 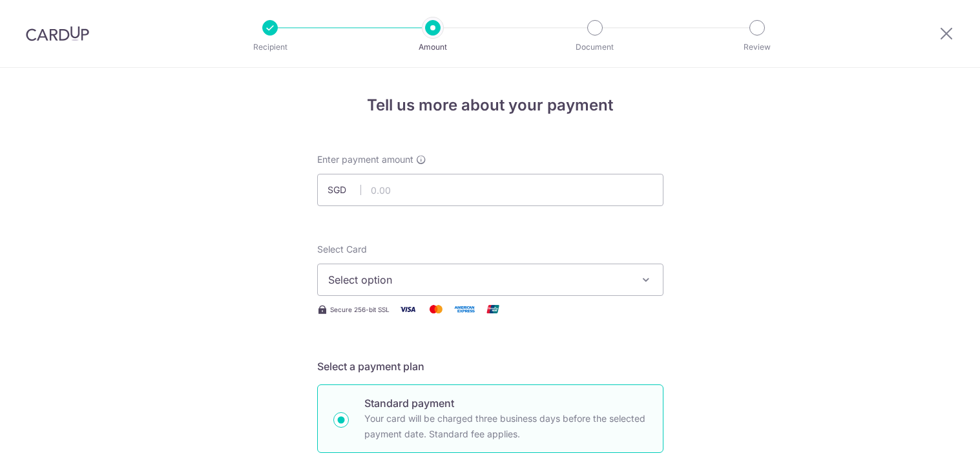 I want to click on span: Select option, so click(x=479, y=280).